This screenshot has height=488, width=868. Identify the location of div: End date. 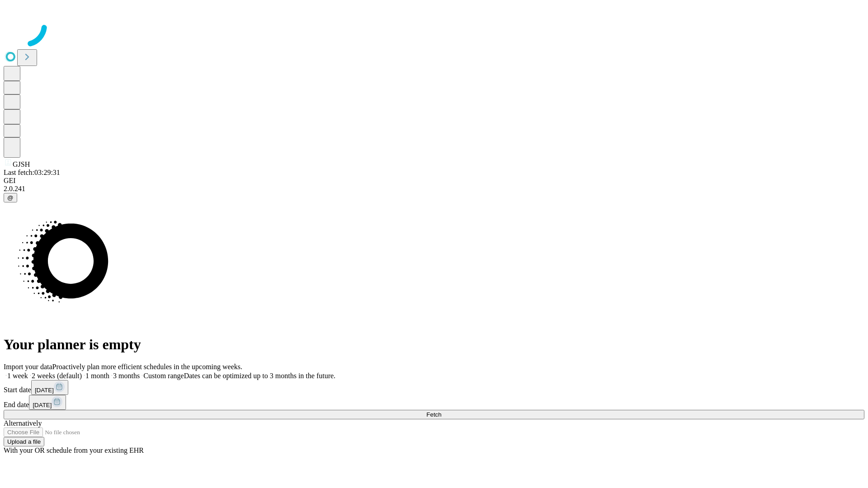
(434, 402).